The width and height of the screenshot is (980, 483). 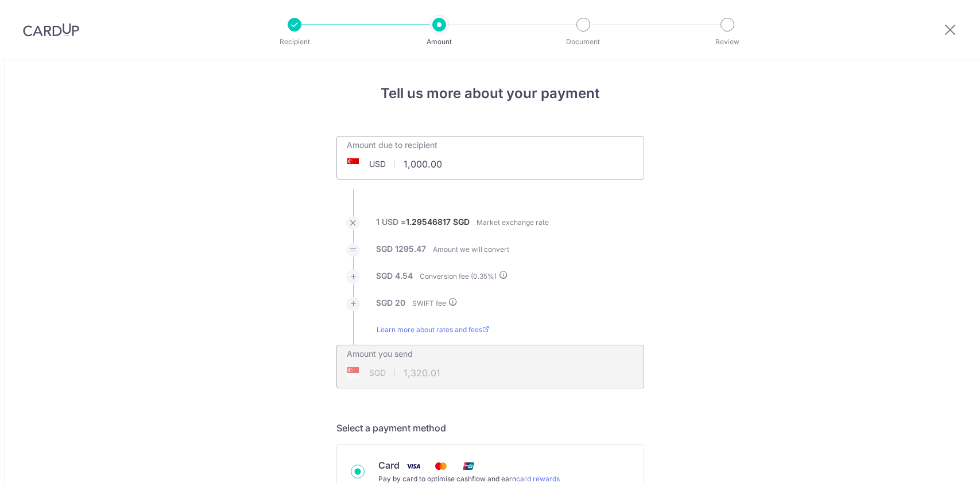 What do you see at coordinates (389, 465) in the screenshot?
I see `span: Card` at bounding box center [389, 465].